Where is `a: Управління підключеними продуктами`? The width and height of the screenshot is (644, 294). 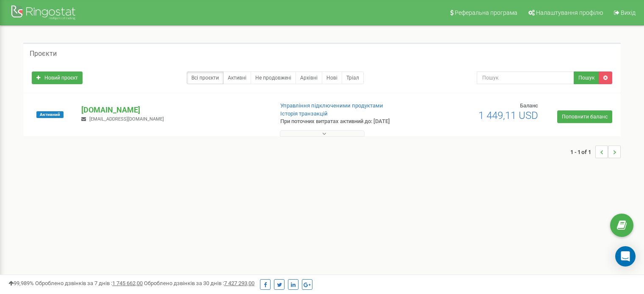
a: Управління підключеними продуктами is located at coordinates (331, 105).